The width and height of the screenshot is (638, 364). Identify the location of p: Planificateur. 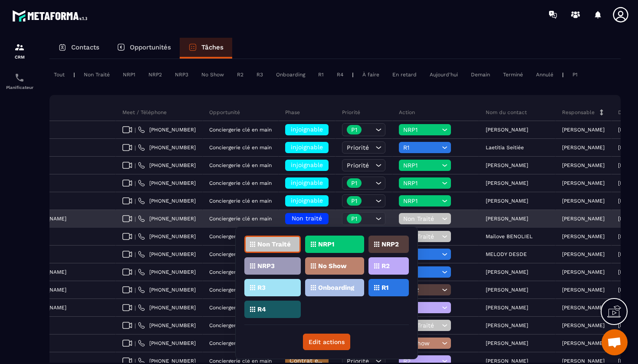
(19, 87).